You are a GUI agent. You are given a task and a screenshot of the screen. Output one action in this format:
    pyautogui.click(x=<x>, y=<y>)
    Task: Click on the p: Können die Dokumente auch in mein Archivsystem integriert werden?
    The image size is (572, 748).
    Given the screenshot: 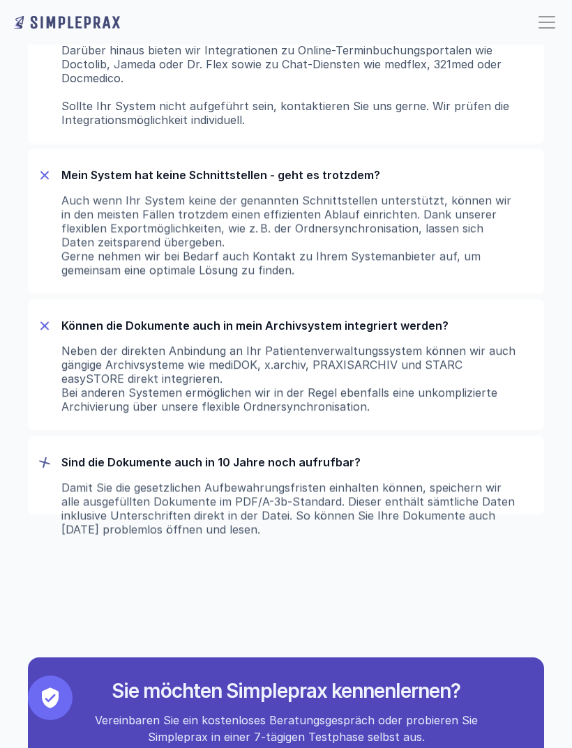 What is the action you would take?
    pyautogui.click(x=297, y=326)
    